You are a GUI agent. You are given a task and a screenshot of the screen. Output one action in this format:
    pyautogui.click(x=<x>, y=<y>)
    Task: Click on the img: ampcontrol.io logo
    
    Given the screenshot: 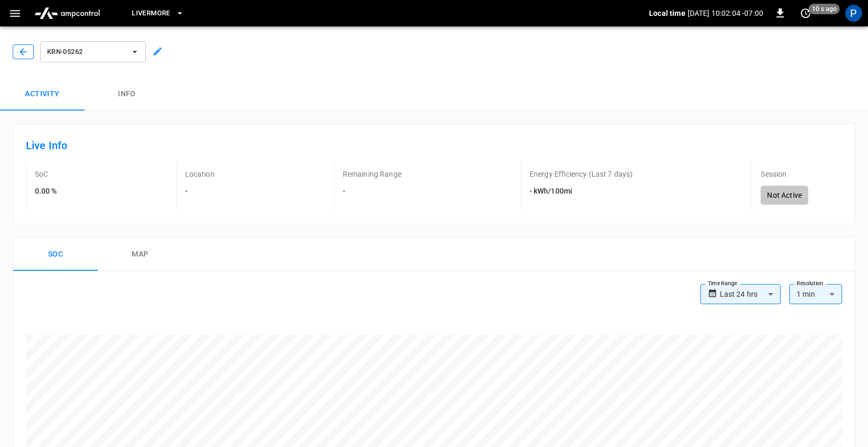 What is the action you would take?
    pyautogui.click(x=67, y=13)
    